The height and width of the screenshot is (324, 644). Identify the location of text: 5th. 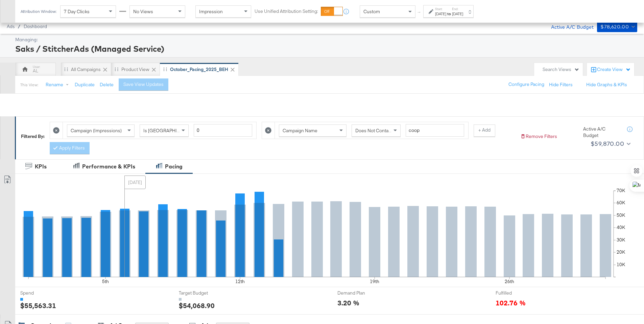
(106, 281).